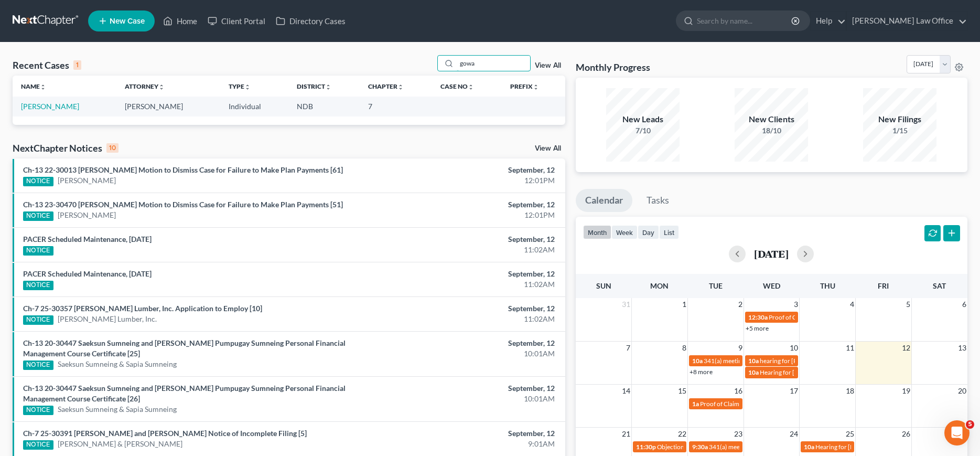 The width and height of the screenshot is (980, 456). What do you see at coordinates (525, 86) in the screenshot?
I see `a: Prefixunfold_more` at bounding box center [525, 86].